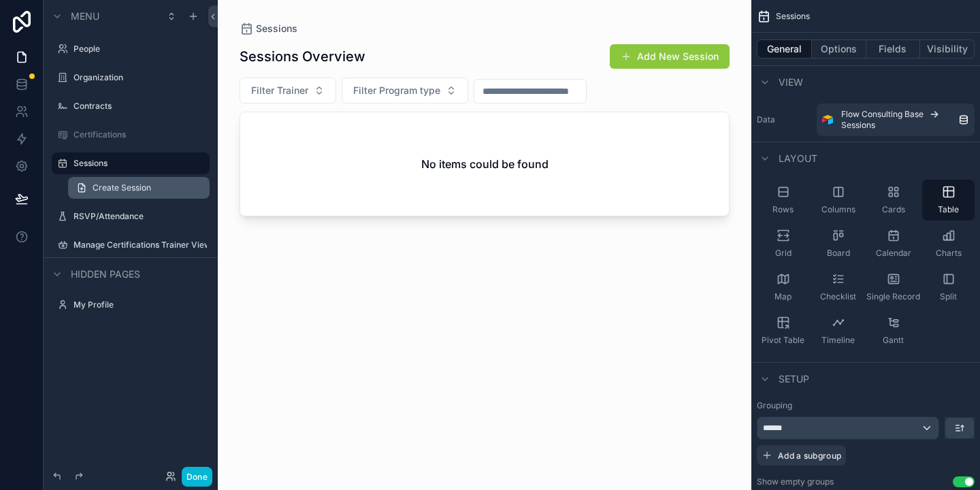 The height and width of the screenshot is (490, 980). Describe the element at coordinates (893, 49) in the screenshot. I see `button: Fields` at that location.